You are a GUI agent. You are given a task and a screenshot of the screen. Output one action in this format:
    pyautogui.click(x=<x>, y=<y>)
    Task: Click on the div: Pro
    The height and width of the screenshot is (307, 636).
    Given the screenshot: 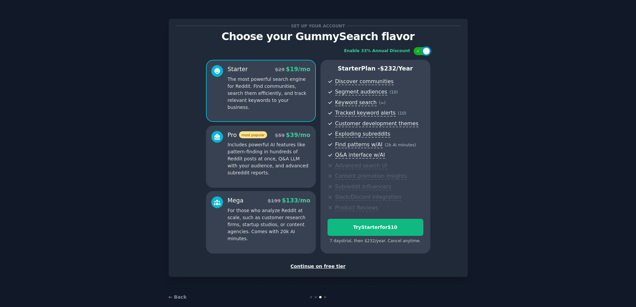 What is the action you would take?
    pyautogui.click(x=247, y=135)
    